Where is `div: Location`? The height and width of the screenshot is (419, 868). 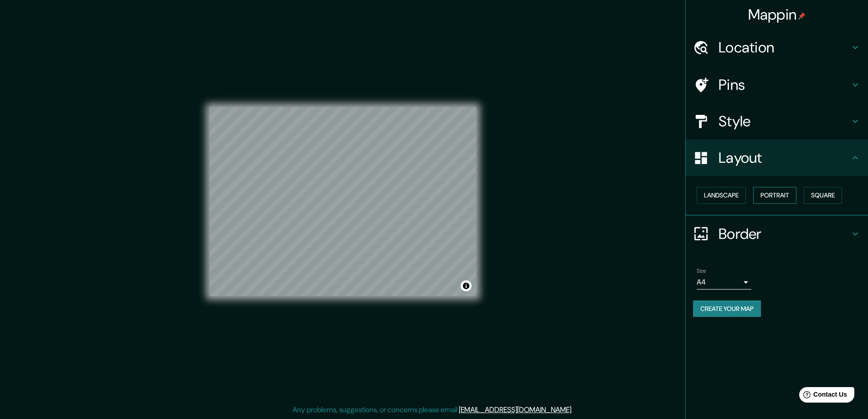 div: Location is located at coordinates (777, 48).